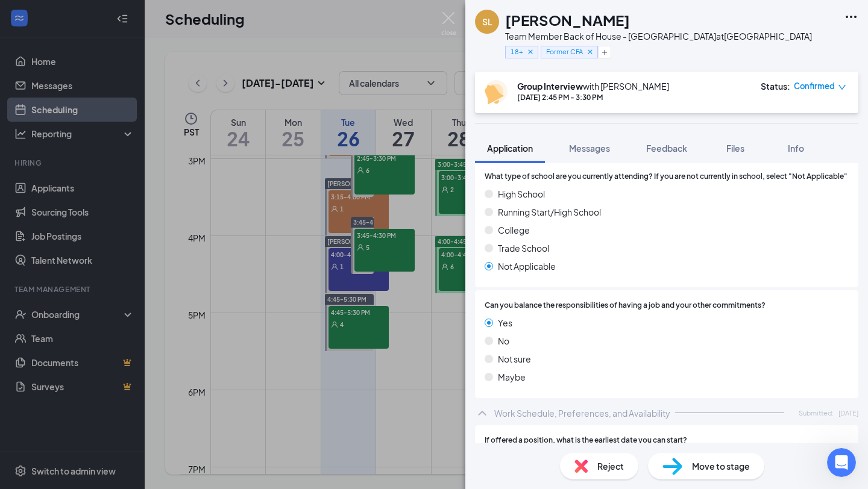  Describe the element at coordinates (521, 194) in the screenshot. I see `span: High School` at that location.